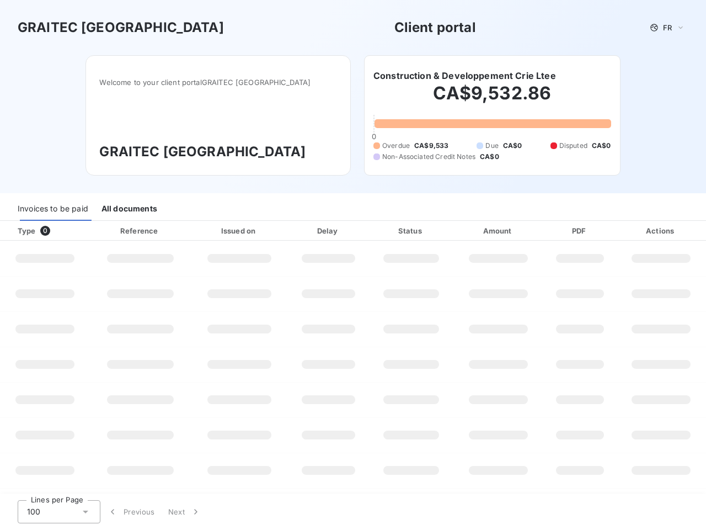 The image size is (706, 530). What do you see at coordinates (661, 231) in the screenshot?
I see `div: Actions` at bounding box center [661, 231].